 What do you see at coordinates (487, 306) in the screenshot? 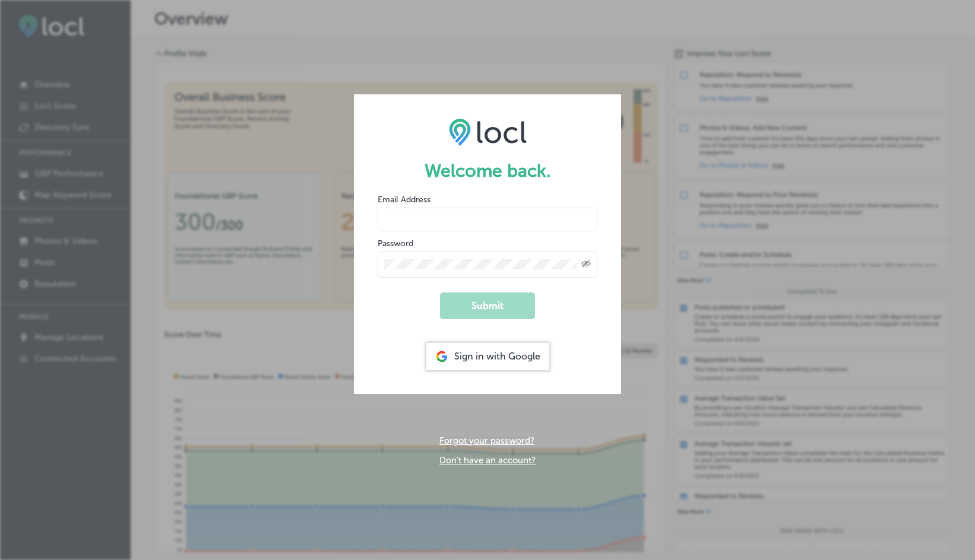
I see `button: Submit` at bounding box center [487, 306].